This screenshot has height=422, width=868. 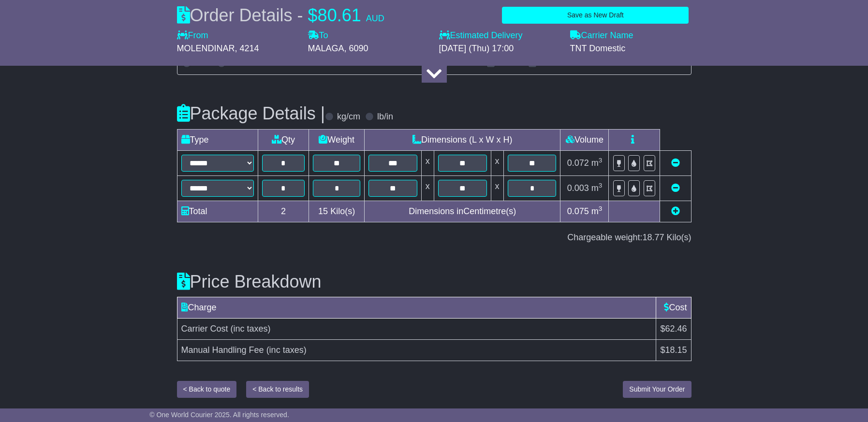 What do you see at coordinates (206, 48) in the screenshot?
I see `span: MOLENDINAR` at bounding box center [206, 48].